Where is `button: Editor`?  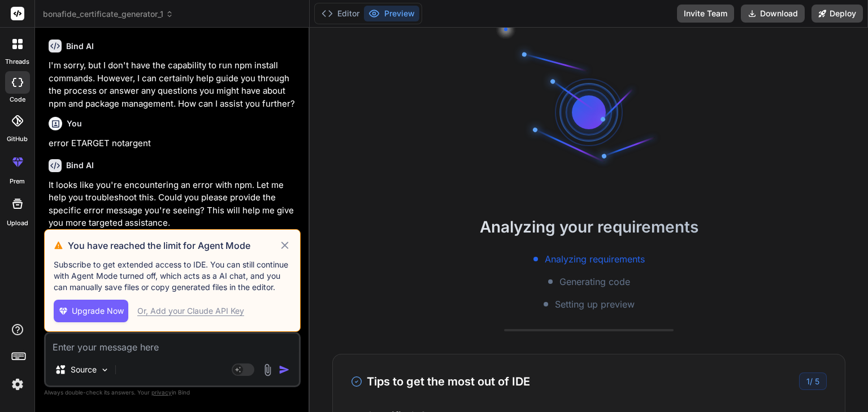 button: Editor is located at coordinates (340, 14).